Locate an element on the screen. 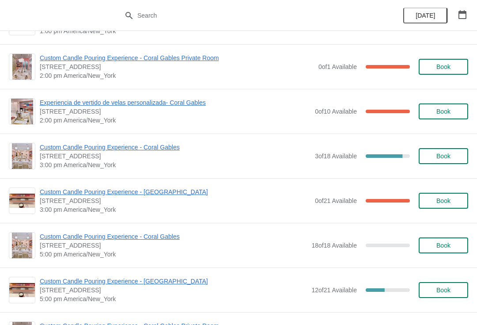 The image size is (477, 325). img: Experiencia de vertido de velas personalizada- Coral Gables | 154 Giralda Avenue, Coral Gables, F... is located at coordinates (22, 111).